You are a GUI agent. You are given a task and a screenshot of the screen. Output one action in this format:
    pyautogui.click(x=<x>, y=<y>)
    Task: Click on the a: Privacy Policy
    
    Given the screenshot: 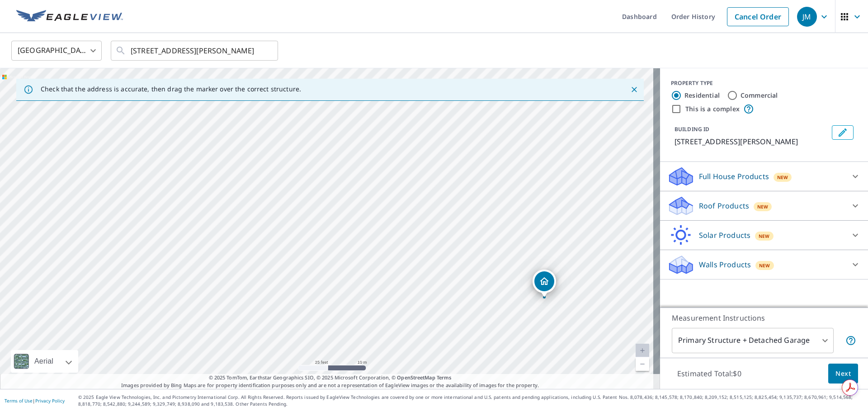 What is the action you would take?
    pyautogui.click(x=50, y=401)
    